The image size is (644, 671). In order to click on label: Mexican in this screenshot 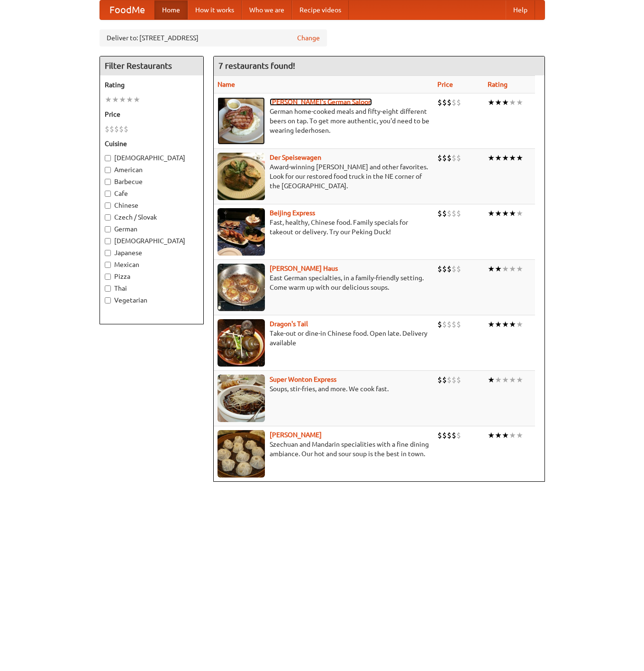, I will do `click(152, 265)`.